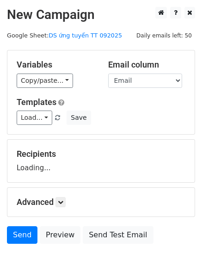 Image resolution: width=202 pixels, height=272 pixels. Describe the element at coordinates (101, 15) in the screenshot. I see `h2: New Campaign` at that location.